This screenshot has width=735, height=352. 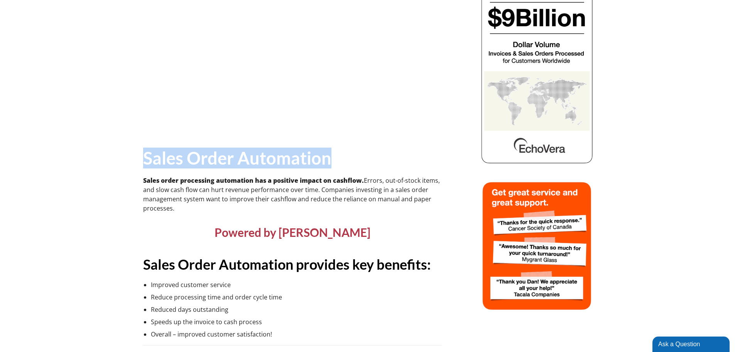 I want to click on p: Errors, out-of-stock items, and slow cash flow can hurt revenue performance over time. Companies ..., so click(x=293, y=194).